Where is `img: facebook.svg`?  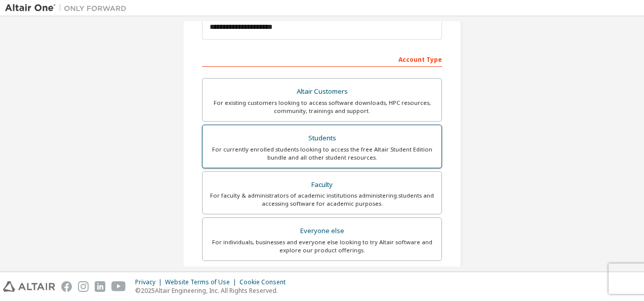
img: facebook.svg is located at coordinates (66, 287).